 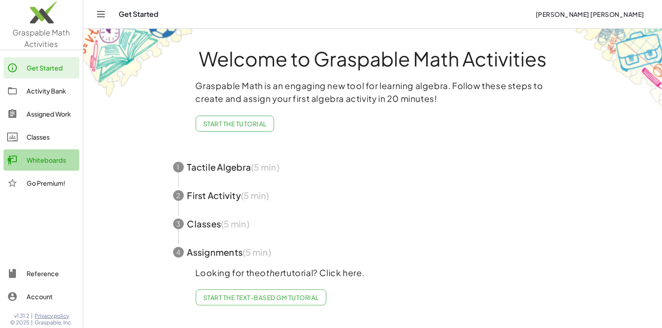 What do you see at coordinates (179, 224) in the screenshot?
I see `div: 3` at bounding box center [179, 224].